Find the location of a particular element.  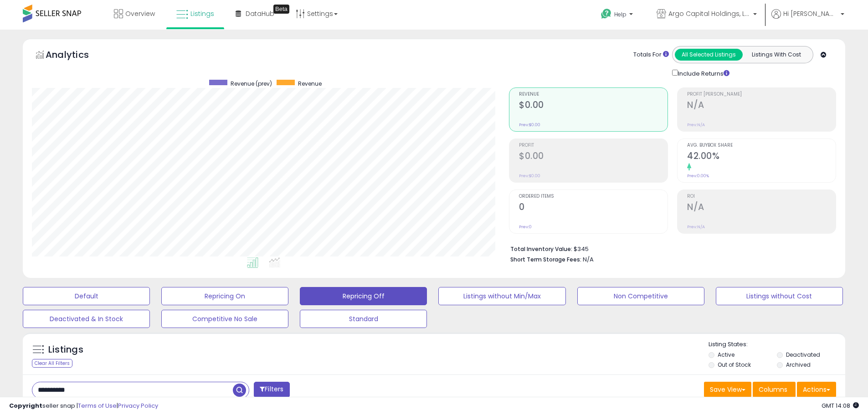

button: Listings without Cost is located at coordinates (779, 296).